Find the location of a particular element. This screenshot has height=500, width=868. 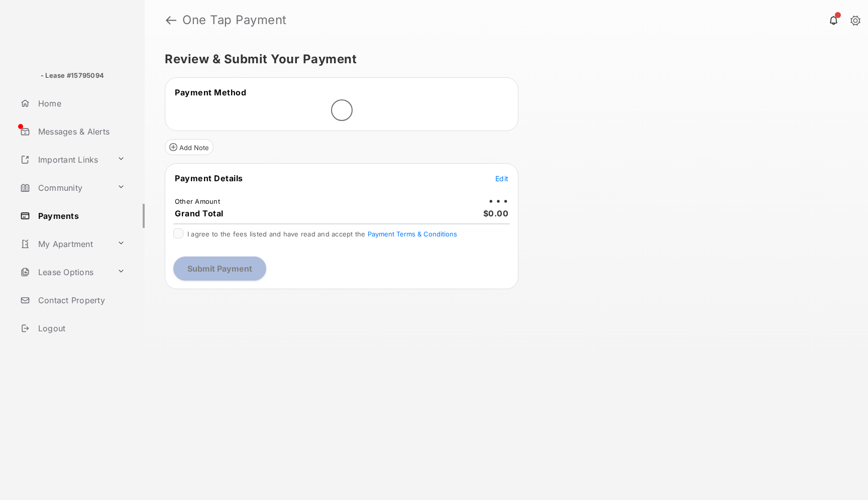

a: Payments is located at coordinates (80, 216).